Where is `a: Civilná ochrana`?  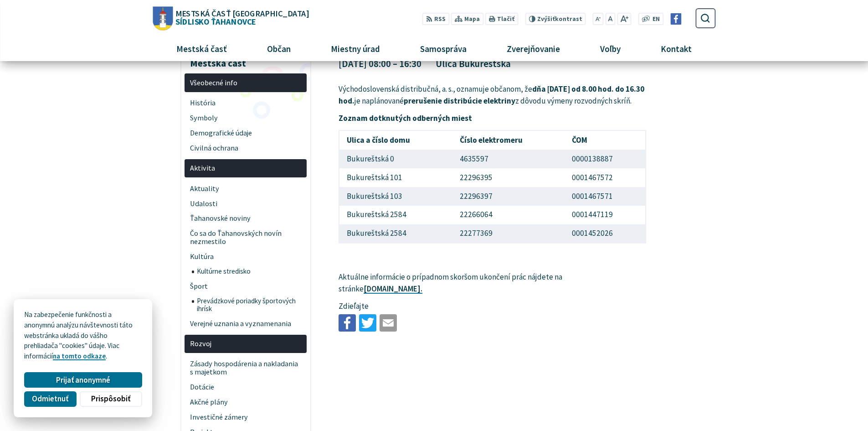
a: Civilná ochrana is located at coordinates (246, 147).